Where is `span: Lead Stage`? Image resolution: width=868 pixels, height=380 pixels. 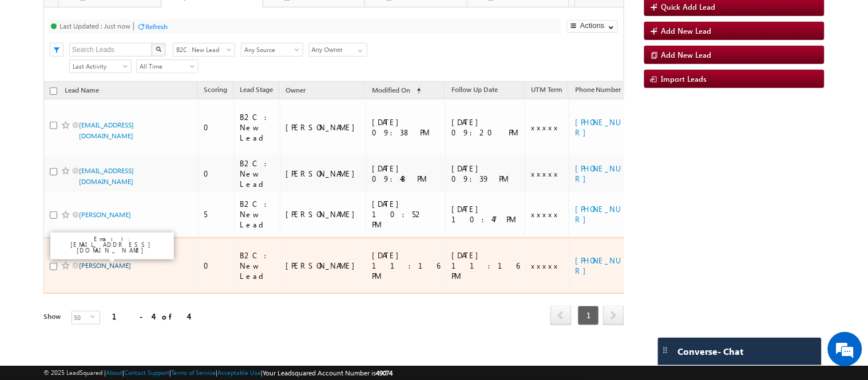 span: Lead Stage is located at coordinates (257, 89).